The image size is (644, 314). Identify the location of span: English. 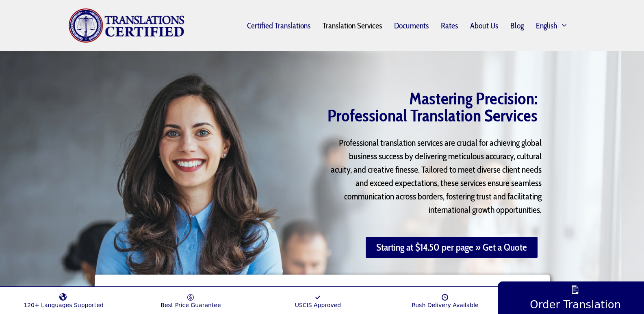
(546, 25).